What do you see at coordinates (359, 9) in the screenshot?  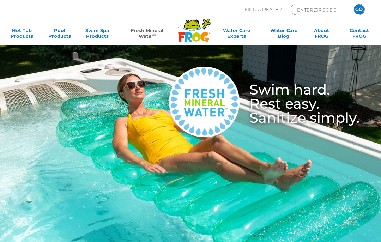 I see `input: GO` at bounding box center [359, 9].